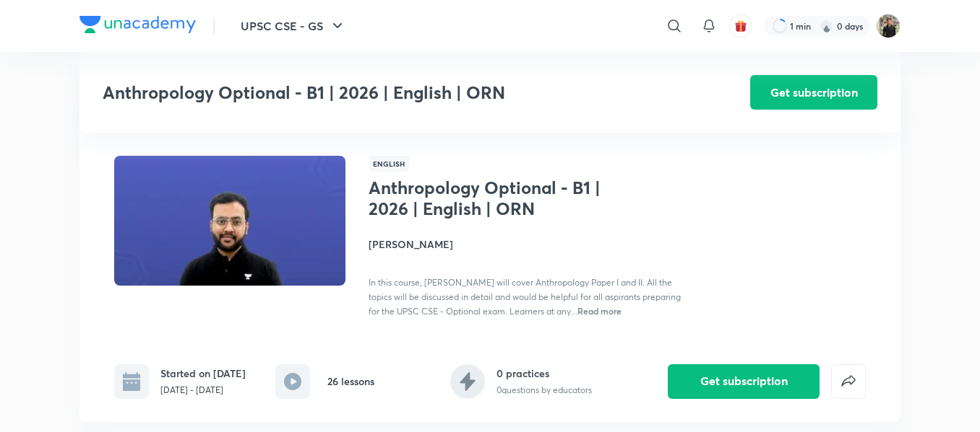 This screenshot has height=432, width=980. Describe the element at coordinates (385, 93) in the screenshot. I see `h3: Anthropology Optional - B1 | 2026 | English | ORN` at that location.